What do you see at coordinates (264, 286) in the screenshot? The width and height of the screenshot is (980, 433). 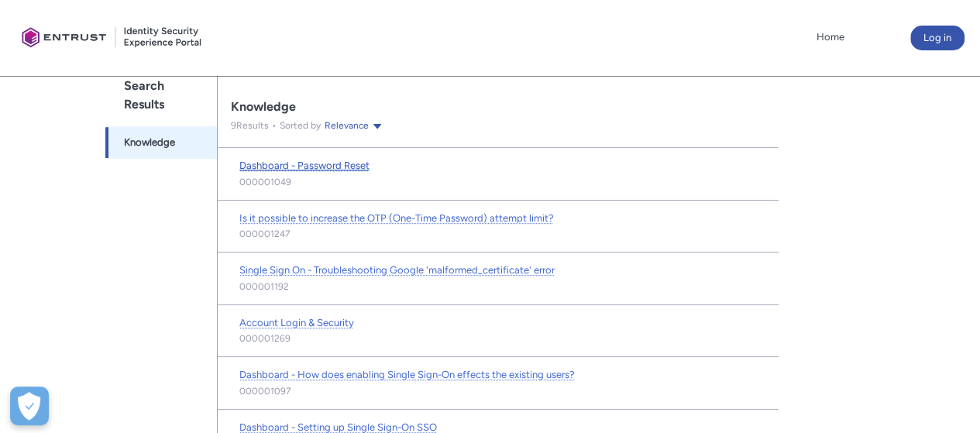 I see `lightning-formatted-text: 000001192` at bounding box center [264, 286].